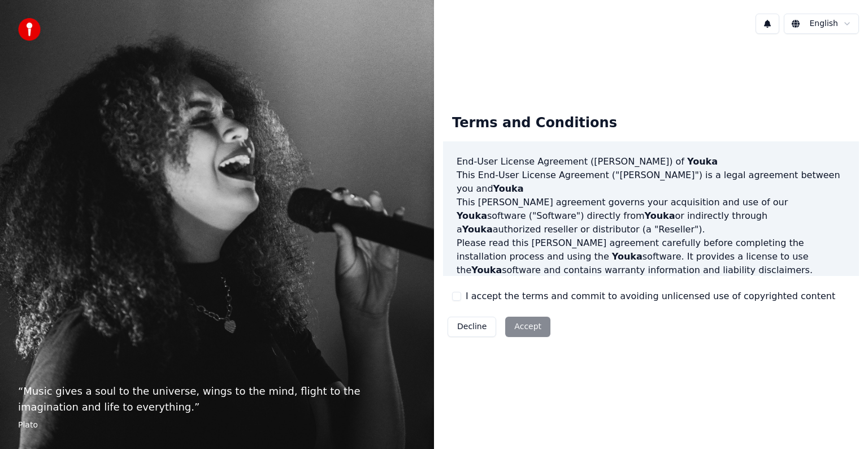 The image size is (868, 449). Describe the element at coordinates (472, 327) in the screenshot. I see `button: Decline` at that location.